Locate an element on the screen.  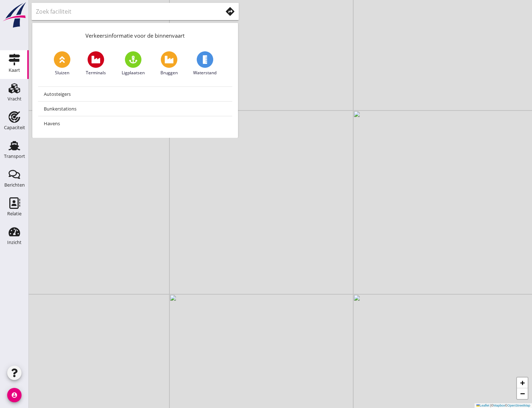
span: Terminals is located at coordinates (96, 73).